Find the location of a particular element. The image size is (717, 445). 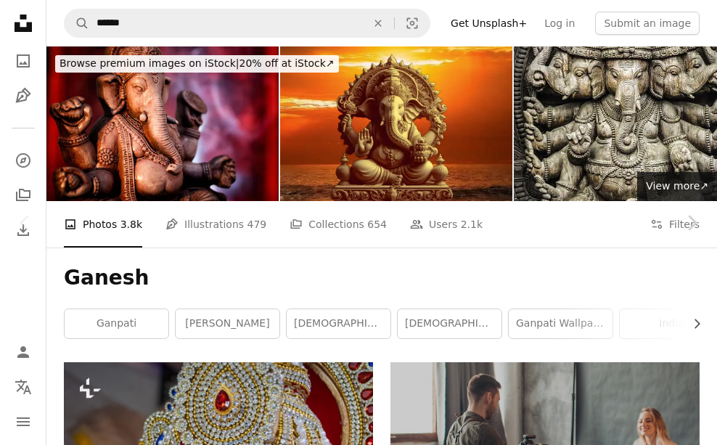

a: Browse premium images on iStock|20% off at iStock↗ is located at coordinates (197, 64).